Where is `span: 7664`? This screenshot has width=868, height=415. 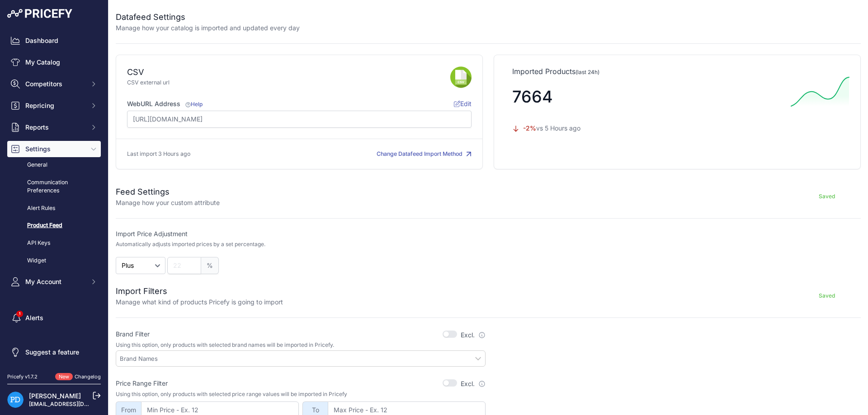
span: 7664 is located at coordinates (533, 96).